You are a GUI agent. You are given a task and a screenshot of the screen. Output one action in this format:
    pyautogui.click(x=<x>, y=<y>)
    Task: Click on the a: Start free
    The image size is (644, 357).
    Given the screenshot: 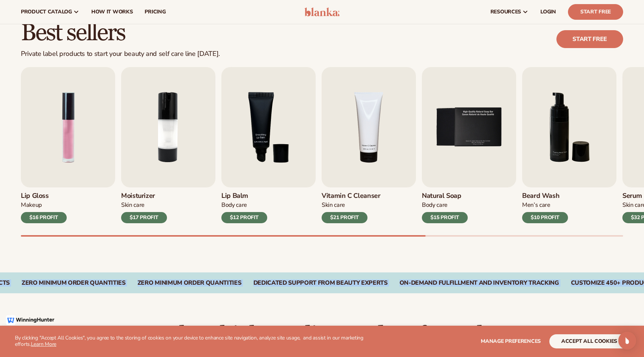 What is the action you would take?
    pyautogui.click(x=590, y=39)
    